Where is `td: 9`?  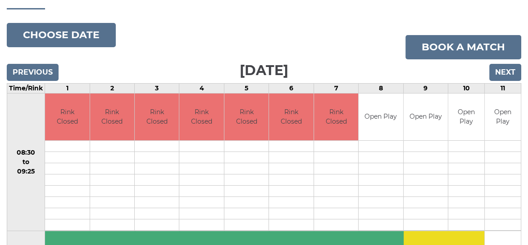 td: 9 is located at coordinates (425, 88).